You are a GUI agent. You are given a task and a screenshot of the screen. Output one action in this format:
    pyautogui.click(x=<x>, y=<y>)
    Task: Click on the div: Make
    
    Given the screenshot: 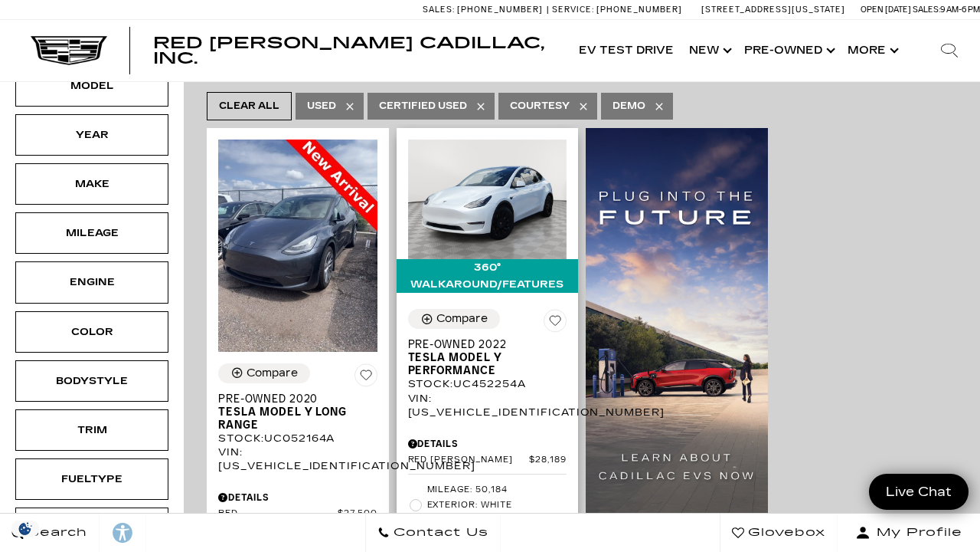 What is the action you would take?
    pyautogui.click(x=92, y=184)
    